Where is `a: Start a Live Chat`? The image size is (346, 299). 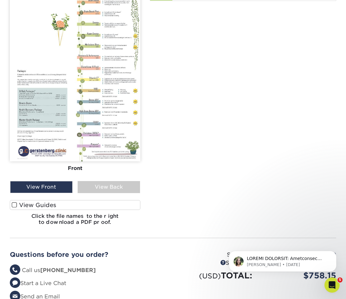 a: Start a Live Chat is located at coordinates (38, 283).